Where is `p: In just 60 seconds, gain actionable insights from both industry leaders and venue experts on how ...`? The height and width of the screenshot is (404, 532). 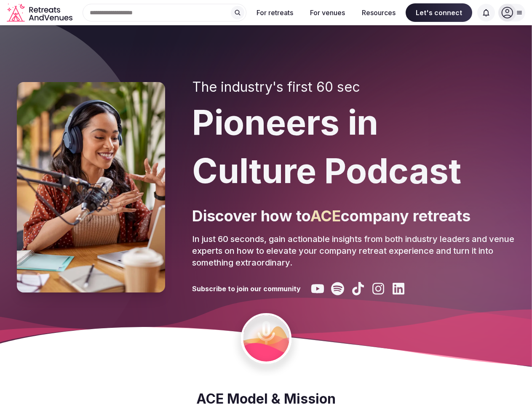
p: In just 60 seconds, gain actionable insights from both industry leaders and venue experts on how ... is located at coordinates (353, 251).